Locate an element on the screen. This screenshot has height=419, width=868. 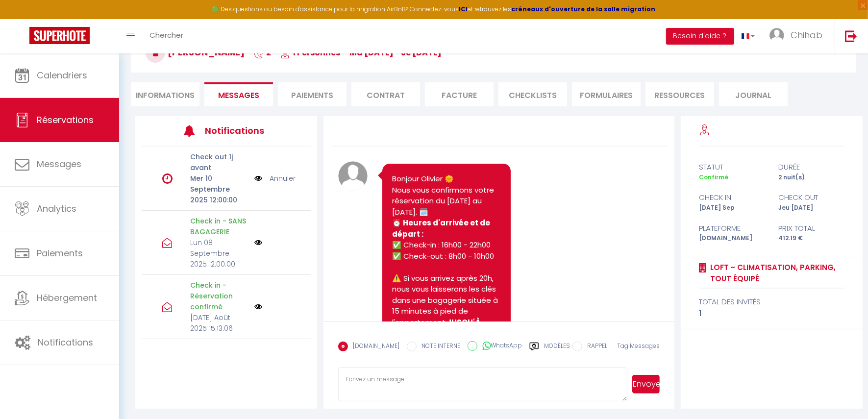
span: Notifications is located at coordinates (65, 342).